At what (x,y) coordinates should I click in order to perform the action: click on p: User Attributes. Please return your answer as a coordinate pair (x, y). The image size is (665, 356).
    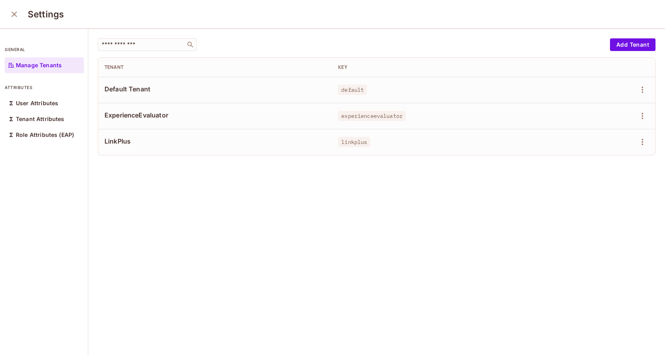
    Looking at the image, I should click on (37, 103).